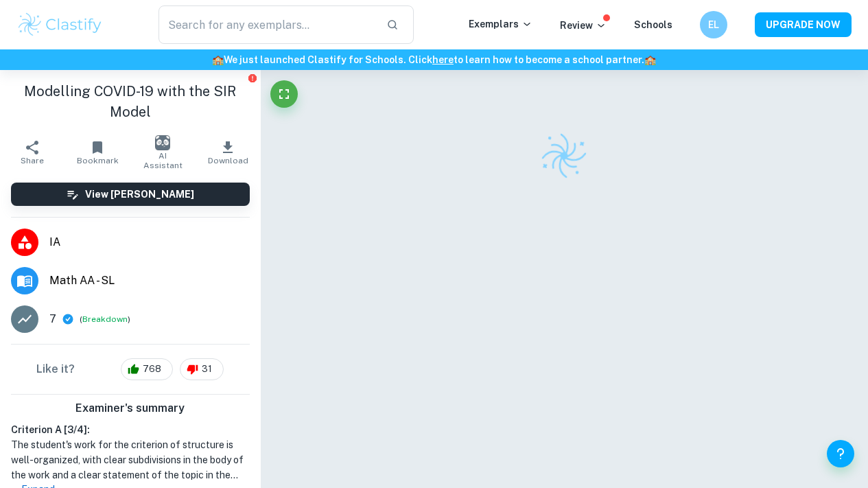 This screenshot has width=868, height=488. Describe the element at coordinates (202, 369) in the screenshot. I see `div: 31` at that location.